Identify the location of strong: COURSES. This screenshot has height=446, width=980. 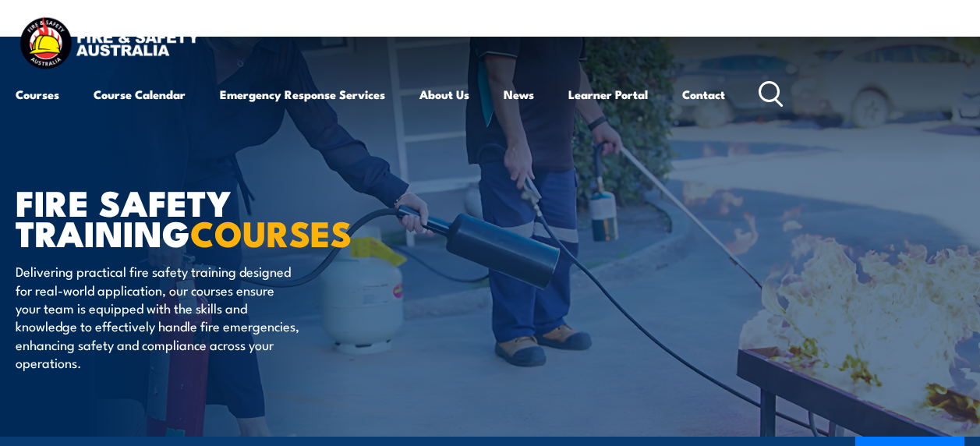
(271, 231).